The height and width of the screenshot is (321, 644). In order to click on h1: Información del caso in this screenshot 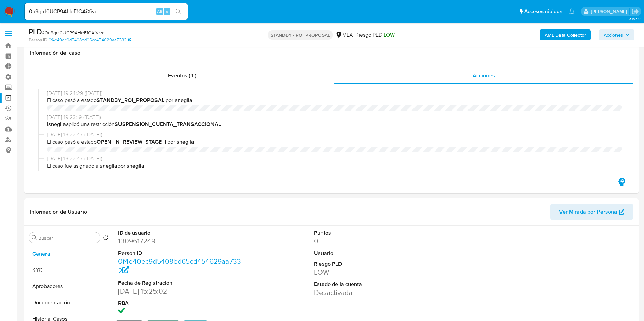, I will do `click(332, 53)`.